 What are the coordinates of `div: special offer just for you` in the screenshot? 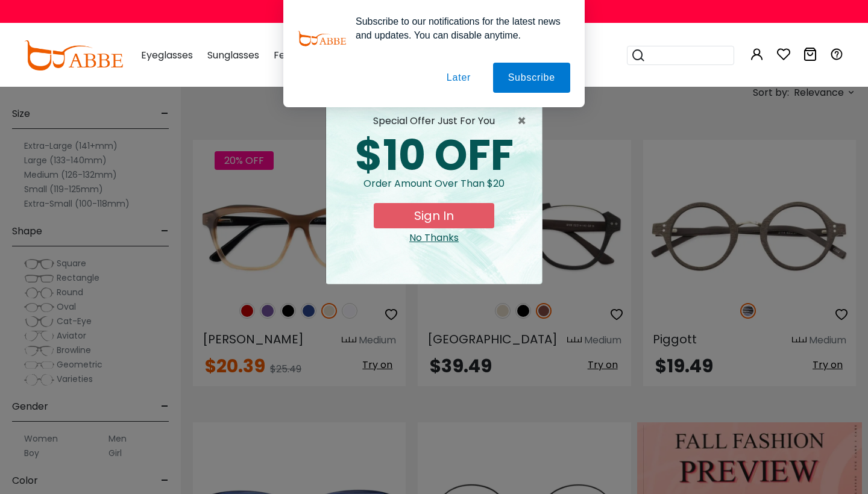 It's located at (434, 121).